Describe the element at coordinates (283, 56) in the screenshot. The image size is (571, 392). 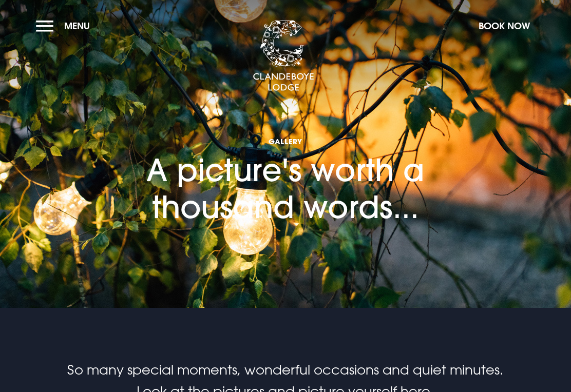
I see `img: Clandeboye Lodge` at that location.